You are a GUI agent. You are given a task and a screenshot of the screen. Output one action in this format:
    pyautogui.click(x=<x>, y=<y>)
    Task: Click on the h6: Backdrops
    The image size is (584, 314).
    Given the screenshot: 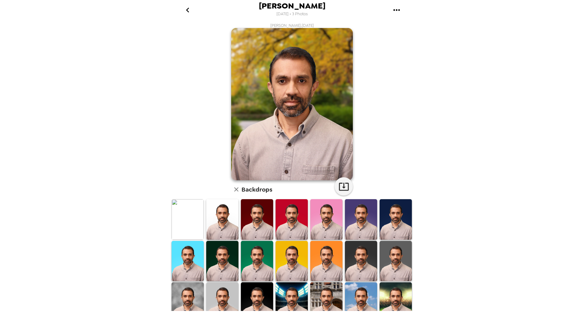 What is the action you would take?
    pyautogui.click(x=257, y=189)
    